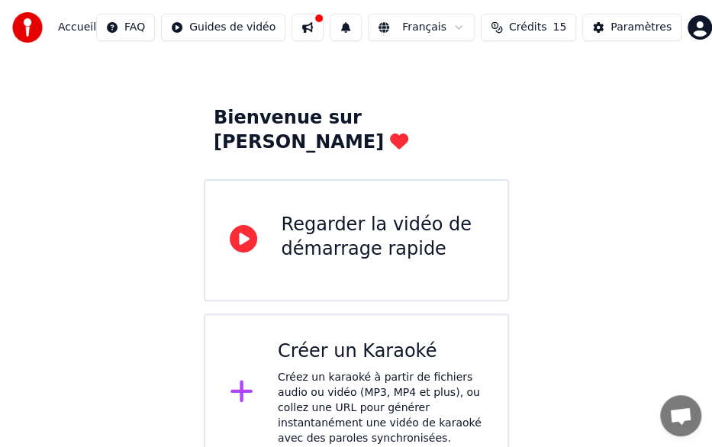  Describe the element at coordinates (380, 408) in the screenshot. I see `div: Créez un karaoké à partir de fichiers audio ou vidéo (MP3, MP4 et plus), ou collez une URL pour g...` at that location.